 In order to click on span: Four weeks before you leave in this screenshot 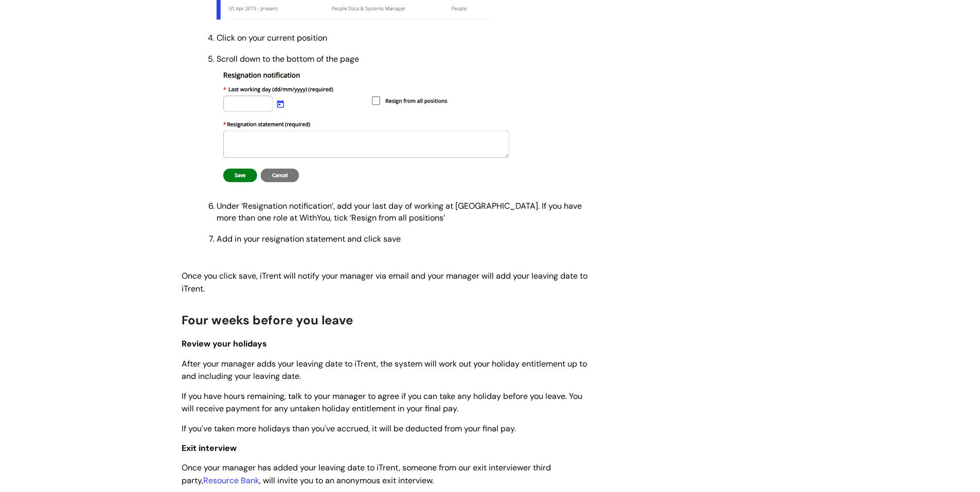, I will do `click(267, 319)`.